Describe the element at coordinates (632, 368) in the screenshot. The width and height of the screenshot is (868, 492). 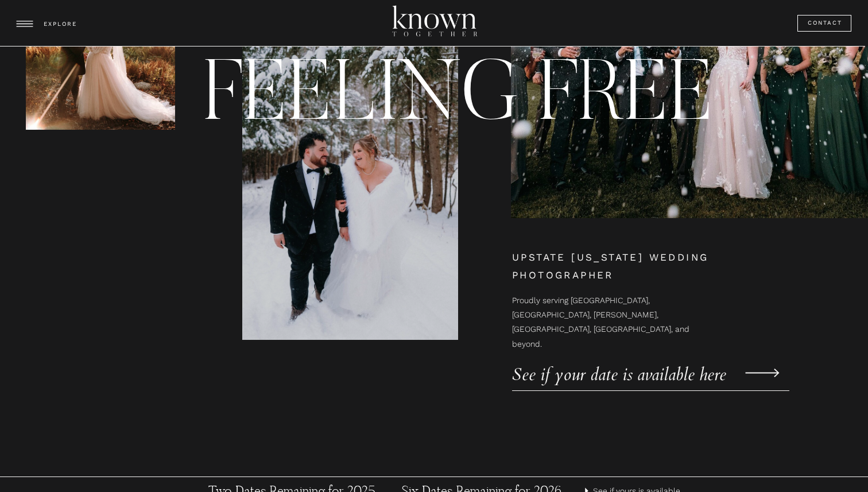
I see `p: See if your date is available here` at that location.